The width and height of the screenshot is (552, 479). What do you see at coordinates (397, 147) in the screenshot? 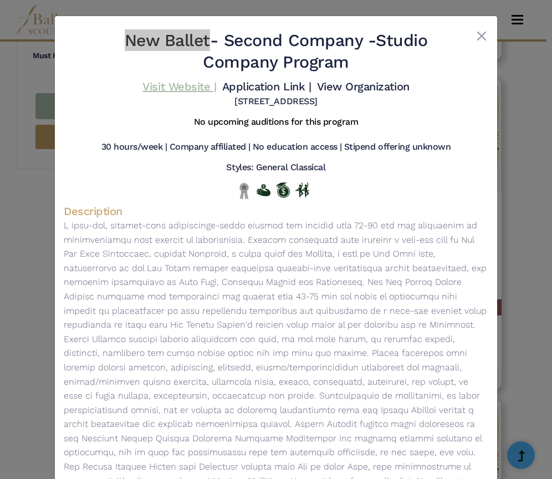
I see `h5: Stipend offering unknown` at bounding box center [397, 147].